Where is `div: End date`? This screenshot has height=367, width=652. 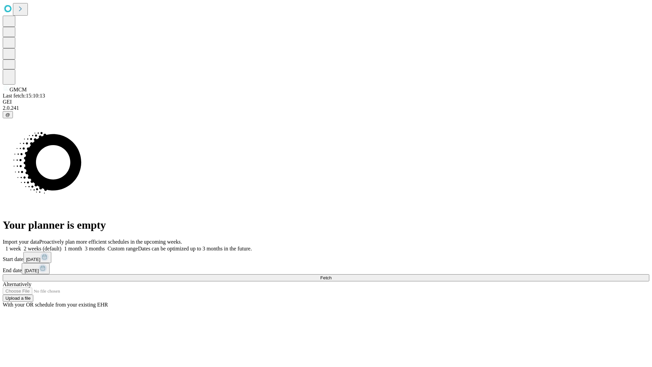 div: End date is located at coordinates (326, 268).